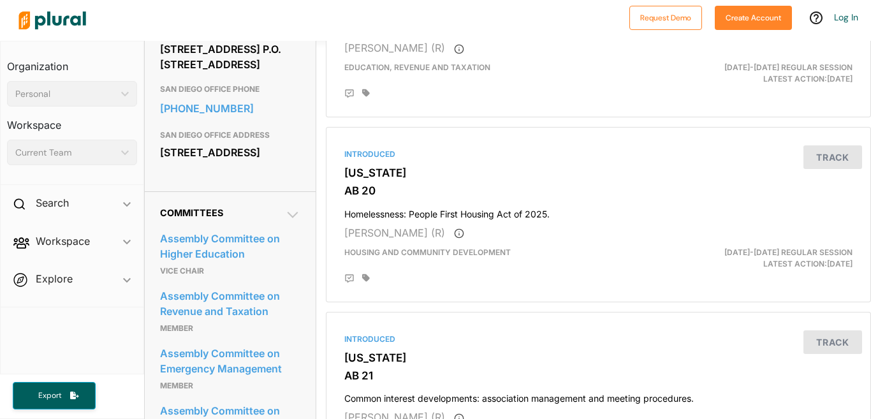 This screenshot has height=419, width=871. Describe the element at coordinates (230, 89) in the screenshot. I see `h3: SAN DIEGO OFFICE PHONE` at that location.